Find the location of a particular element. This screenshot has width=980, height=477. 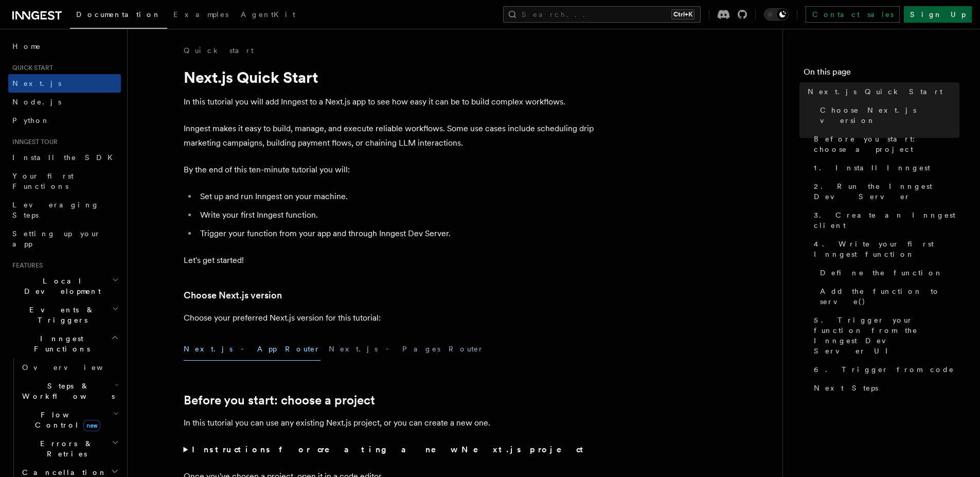

span: Leveraging Steps is located at coordinates (55, 209).